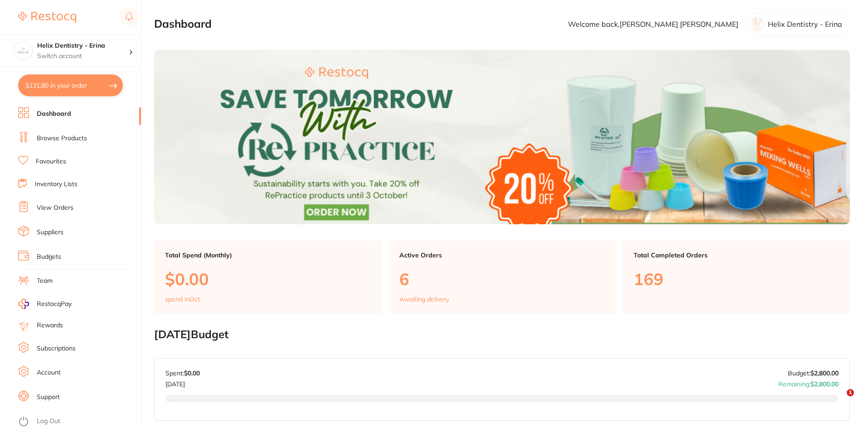  What do you see at coordinates (45, 281) in the screenshot?
I see `a: Team` at bounding box center [45, 281].